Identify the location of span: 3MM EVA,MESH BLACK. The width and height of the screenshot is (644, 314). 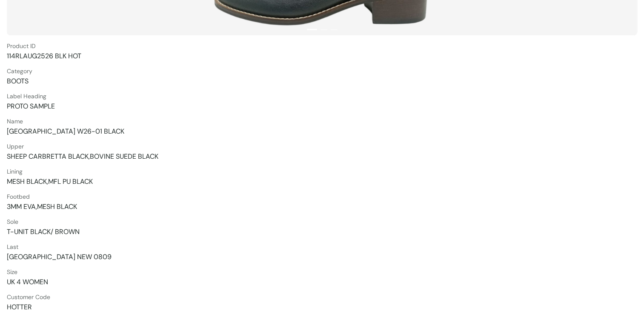
(322, 206).